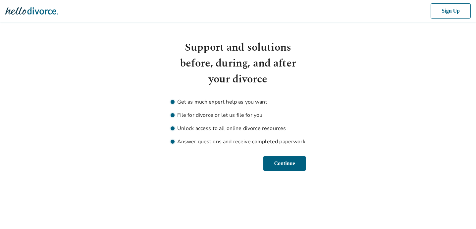 The height and width of the screenshot is (229, 476). I want to click on button: Continue, so click(284, 164).